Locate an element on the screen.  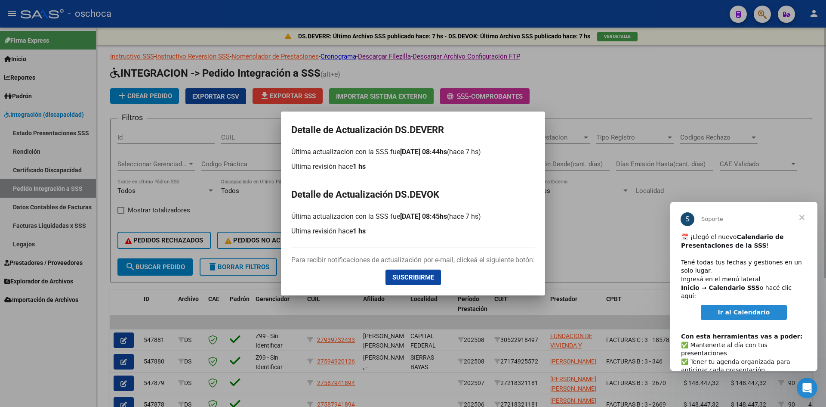
div: Profile image for Soporte is located at coordinates (17, 17).